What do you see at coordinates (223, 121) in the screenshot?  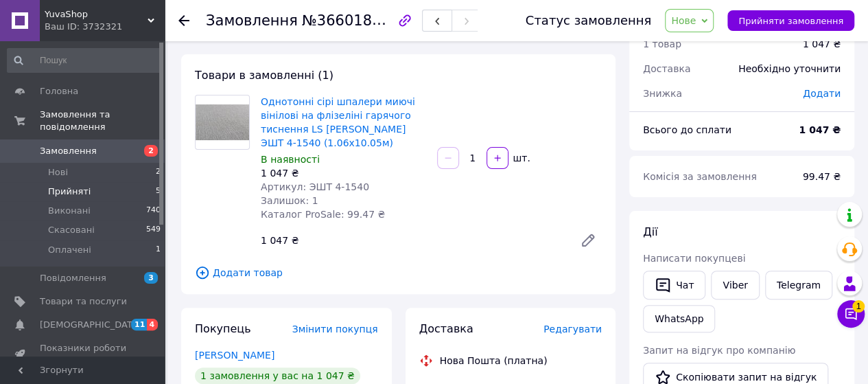 I see `img: Однотонні сірі шпалери миючі вінілові на флізеліні гарячого тиснення LS Ліон ЭШТ 4-1540 (1.06х10....` at bounding box center [223, 121].